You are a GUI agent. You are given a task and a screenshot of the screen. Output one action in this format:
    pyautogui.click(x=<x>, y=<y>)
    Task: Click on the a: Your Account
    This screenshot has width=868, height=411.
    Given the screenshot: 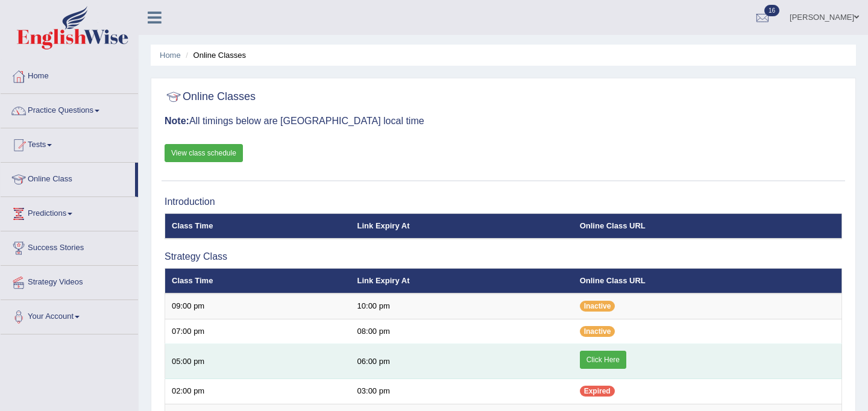 What is the action you would take?
    pyautogui.click(x=69, y=315)
    